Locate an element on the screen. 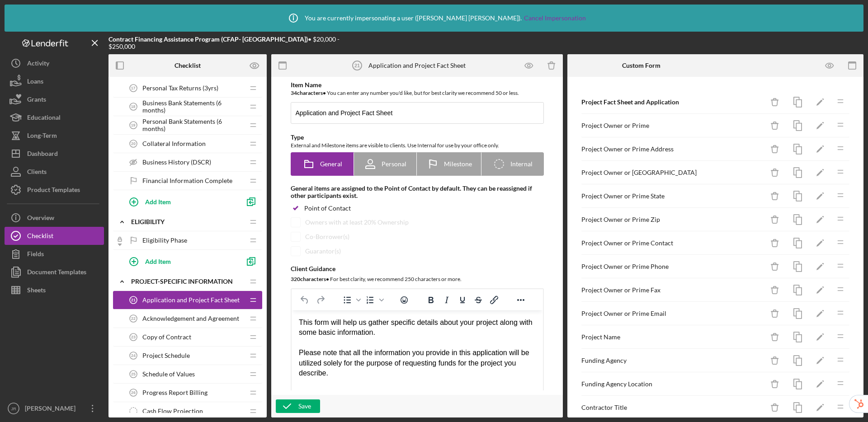  button: Italic is located at coordinates (446, 300).